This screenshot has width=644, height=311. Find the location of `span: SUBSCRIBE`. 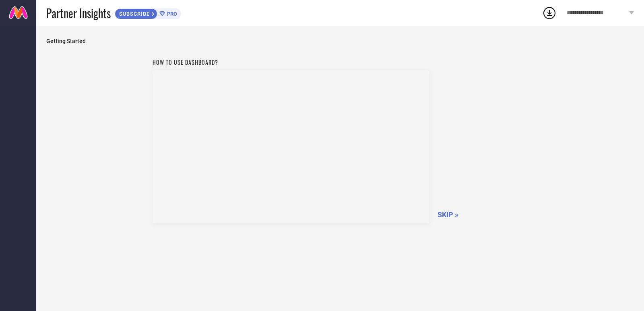

span: SUBSCRIBE is located at coordinates (133, 14).